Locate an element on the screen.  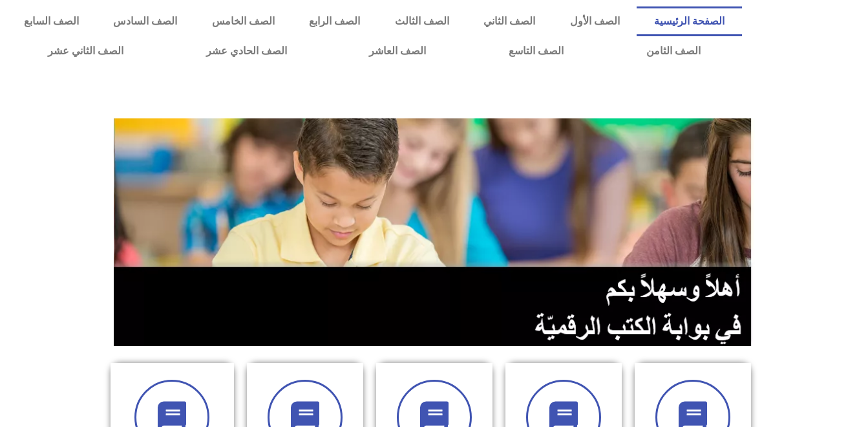
a: الصف الحادي عشر is located at coordinates (246, 51).